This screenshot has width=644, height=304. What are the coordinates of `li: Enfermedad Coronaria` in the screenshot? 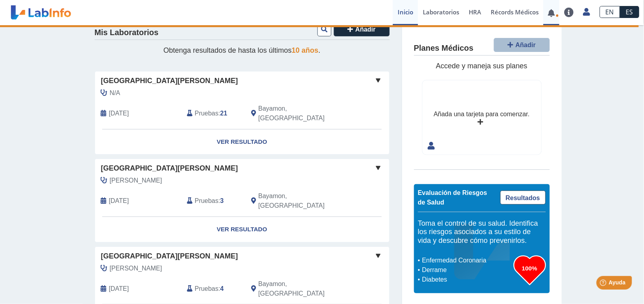 It's located at (467, 260).